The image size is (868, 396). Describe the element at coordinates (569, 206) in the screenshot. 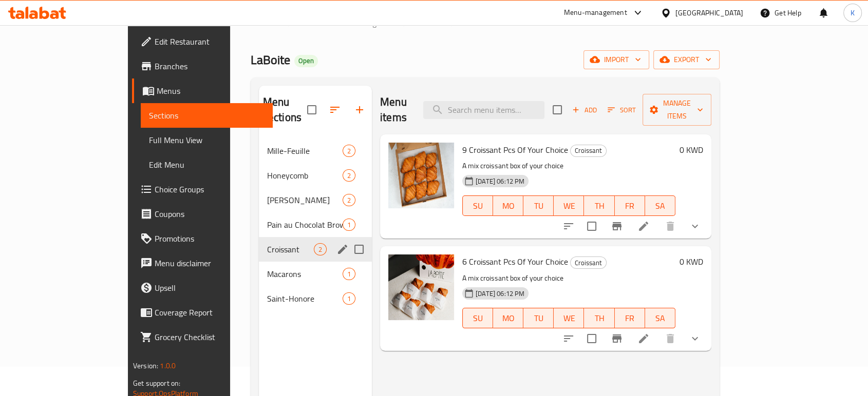

I see `button: WE` at that location.